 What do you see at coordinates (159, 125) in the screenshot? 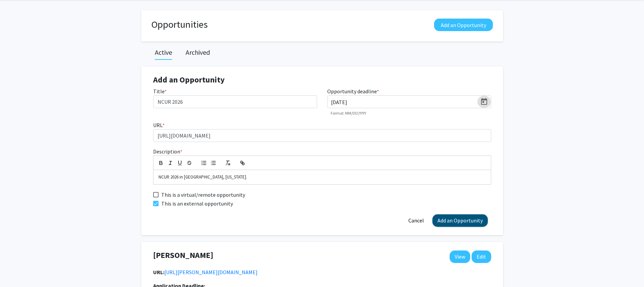
I see `label: URL` at bounding box center [159, 125].